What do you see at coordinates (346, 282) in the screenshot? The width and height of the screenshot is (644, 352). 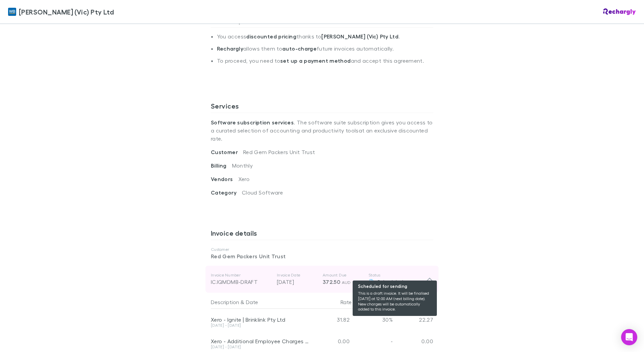 I see `span: AUD` at bounding box center [346, 282].